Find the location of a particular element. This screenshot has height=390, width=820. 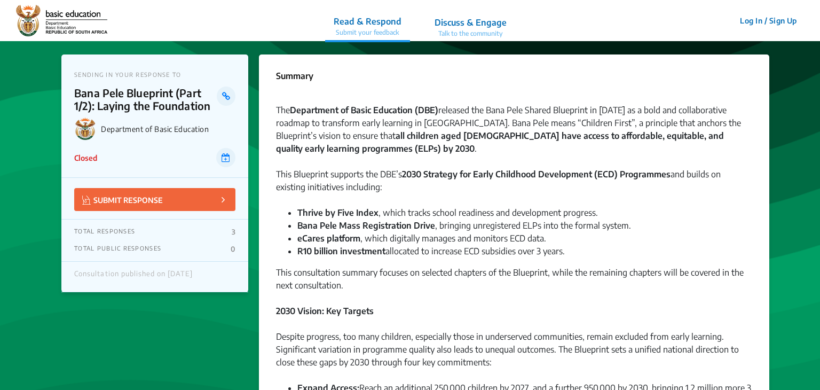

p: Closed is located at coordinates (85, 158).